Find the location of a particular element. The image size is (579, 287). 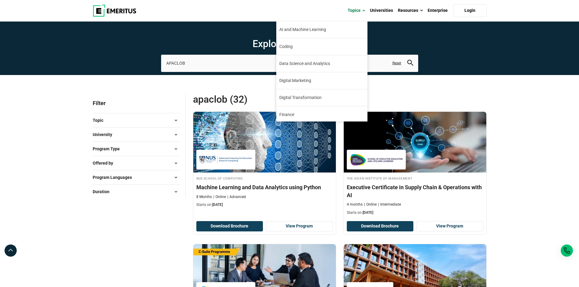

span: University is located at coordinates (105, 135).